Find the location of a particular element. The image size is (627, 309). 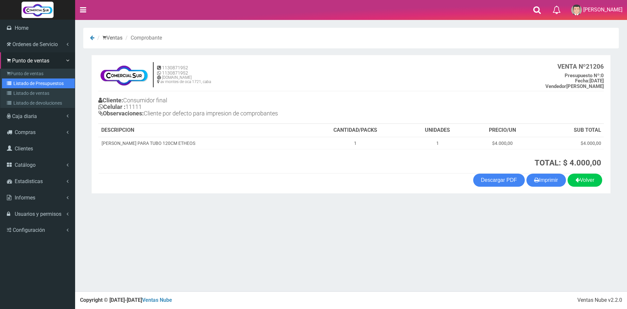

img: f695dc5f3a855ddc19300c990e0c55a2.jpg is located at coordinates (124, 75).